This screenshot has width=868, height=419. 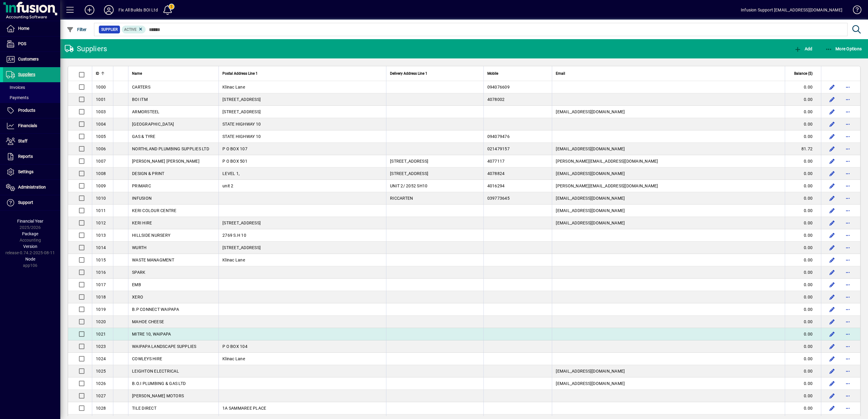 I want to click on button: Add, so click(x=803, y=49).